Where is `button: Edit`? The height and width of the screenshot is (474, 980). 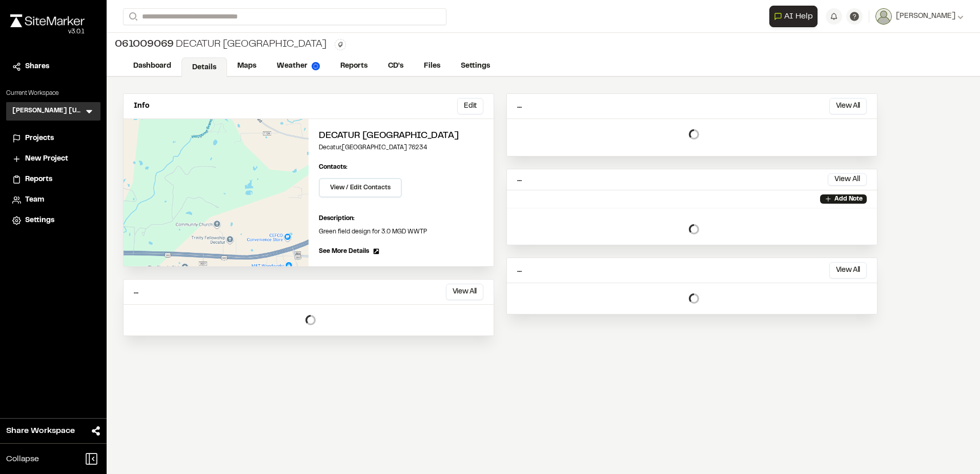 button: Edit is located at coordinates (470, 106).